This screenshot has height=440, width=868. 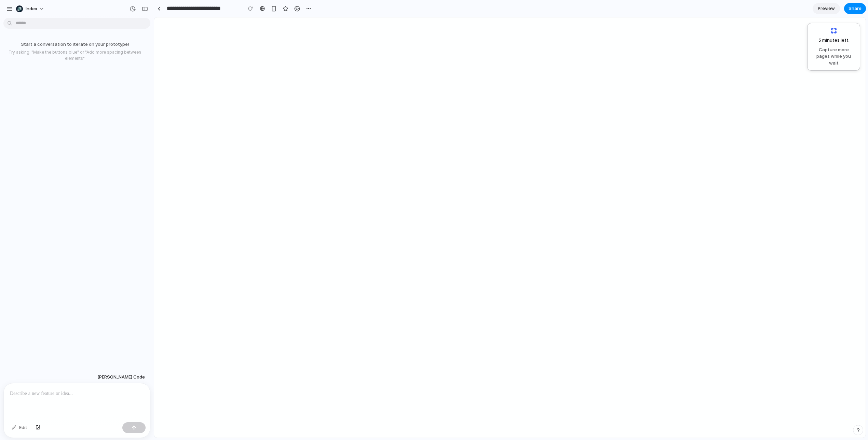 What do you see at coordinates (826, 8) in the screenshot?
I see `span: Preview` at bounding box center [826, 8].